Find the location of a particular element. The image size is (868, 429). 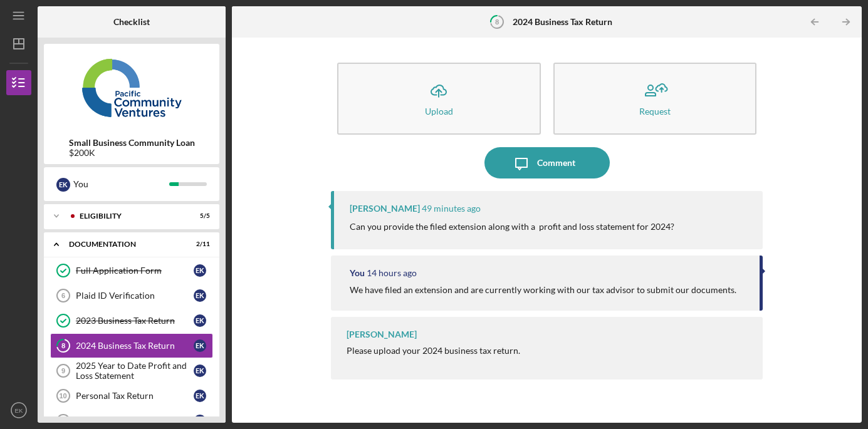

a: 10Personal Tax ReturnEK is located at coordinates (132, 396).